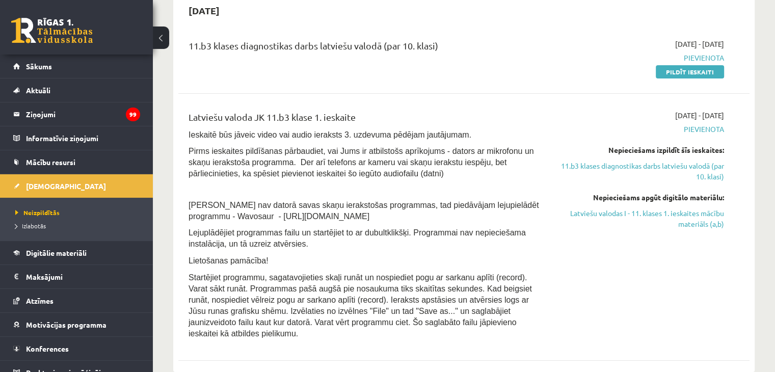 This screenshot has height=372, width=775. Describe the element at coordinates (56, 253) in the screenshot. I see `span: Digitālie materiāli` at that location.